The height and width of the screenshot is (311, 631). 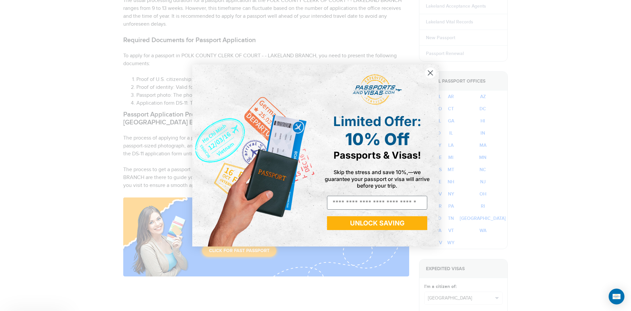 What do you see at coordinates (377, 139) in the screenshot?
I see `span: 10% Off` at bounding box center [377, 139].